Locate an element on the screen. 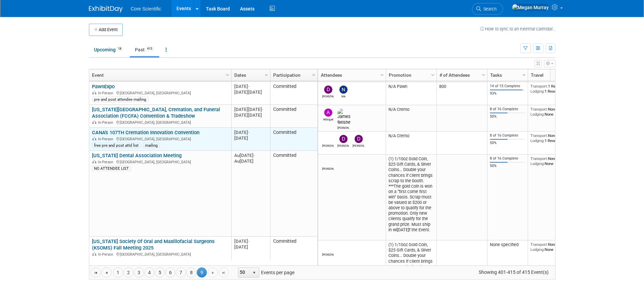 The width and height of the screenshot is (644, 308). span: select is located at coordinates (254, 273).